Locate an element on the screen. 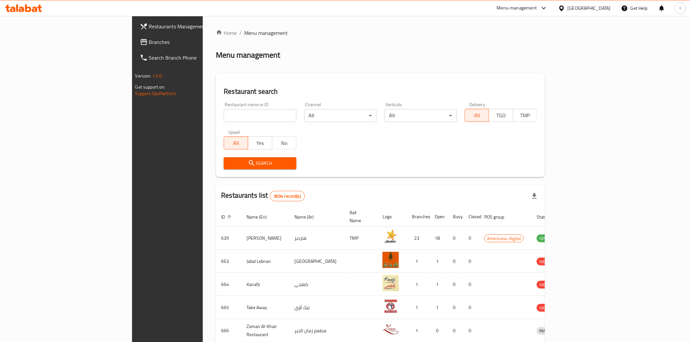  span: Status is located at coordinates (547, 217).